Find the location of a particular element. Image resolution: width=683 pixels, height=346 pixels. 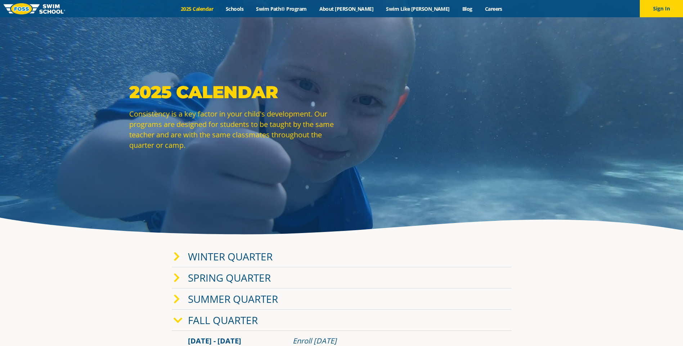

a: Winter Quarter is located at coordinates (230, 257).